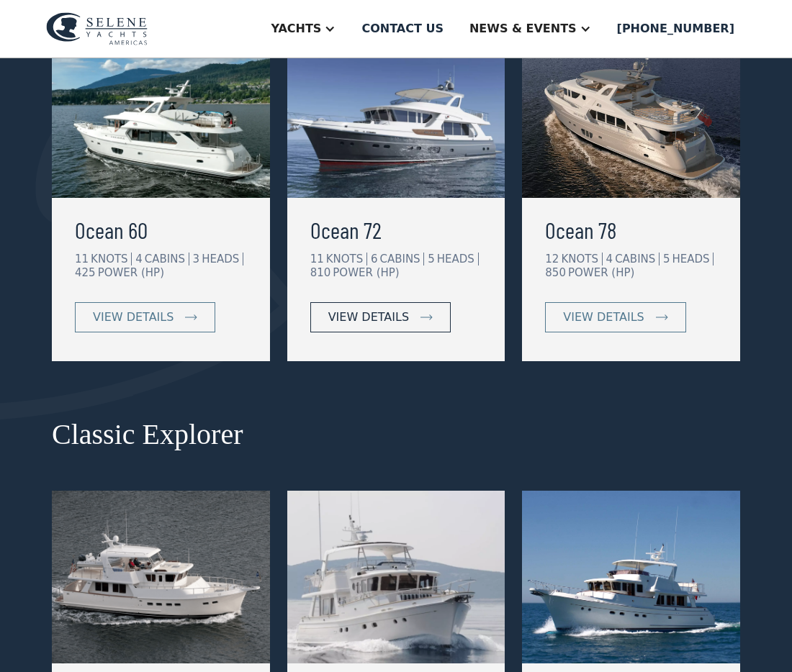 The width and height of the screenshot is (792, 672). I want to click on div: Contact us, so click(403, 28).